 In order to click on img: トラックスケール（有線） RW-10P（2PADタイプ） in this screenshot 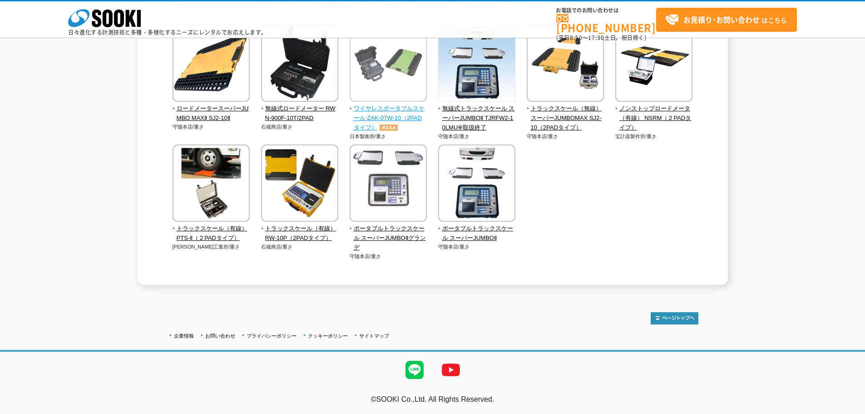, I will do `click(300, 184)`.